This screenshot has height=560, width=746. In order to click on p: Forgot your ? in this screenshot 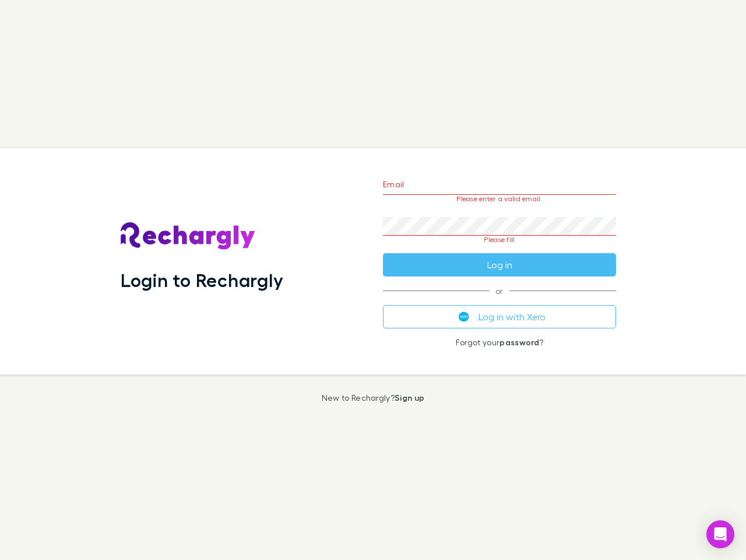, I will do `click(499, 342)`.